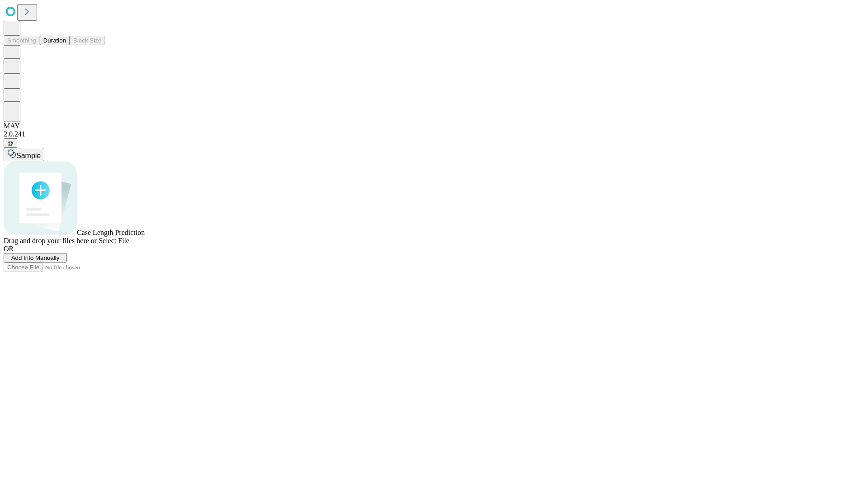  I want to click on button: Duration, so click(54, 41).